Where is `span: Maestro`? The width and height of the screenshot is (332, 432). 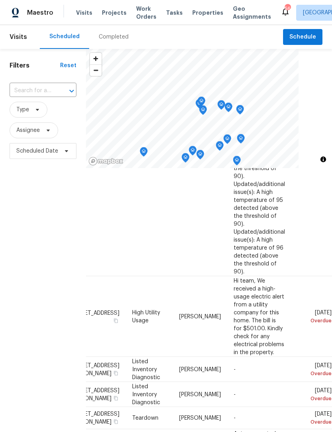 span: Maestro is located at coordinates (40, 13).